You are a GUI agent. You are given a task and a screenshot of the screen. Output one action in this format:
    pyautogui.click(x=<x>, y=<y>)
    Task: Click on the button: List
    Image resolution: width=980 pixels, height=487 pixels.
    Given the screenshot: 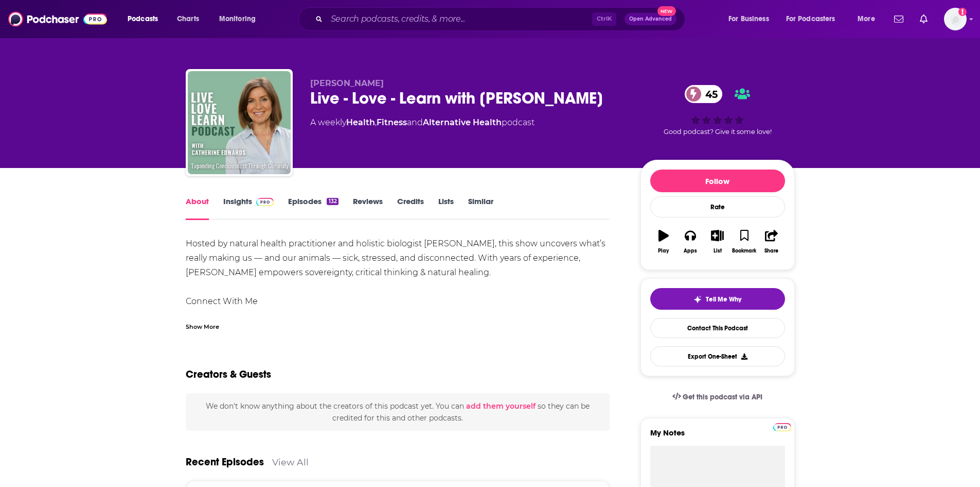 What is the action you would take?
    pyautogui.click(x=717, y=241)
    